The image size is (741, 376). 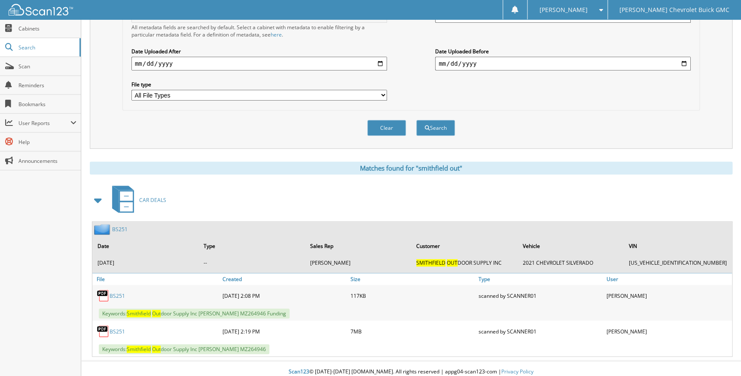 What do you see at coordinates (431, 263) in the screenshot?
I see `span: SMITHFIELD` at bounding box center [431, 263].